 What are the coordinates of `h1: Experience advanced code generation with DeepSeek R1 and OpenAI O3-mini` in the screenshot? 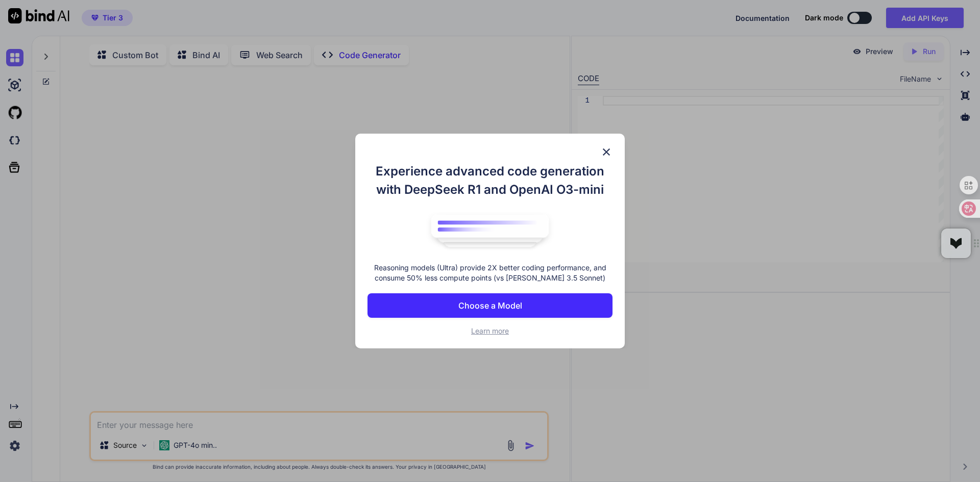 It's located at (490, 181).